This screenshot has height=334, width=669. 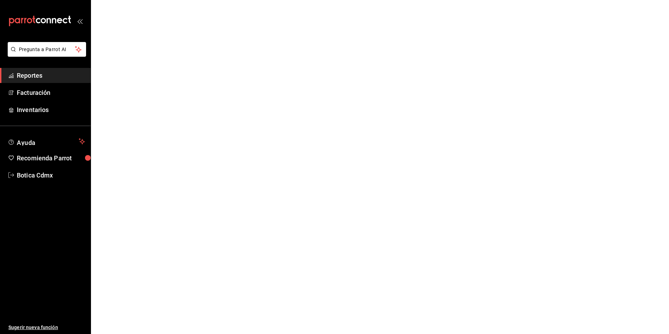 What do you see at coordinates (51, 158) in the screenshot?
I see `span: Recomienda Parrot` at bounding box center [51, 158].